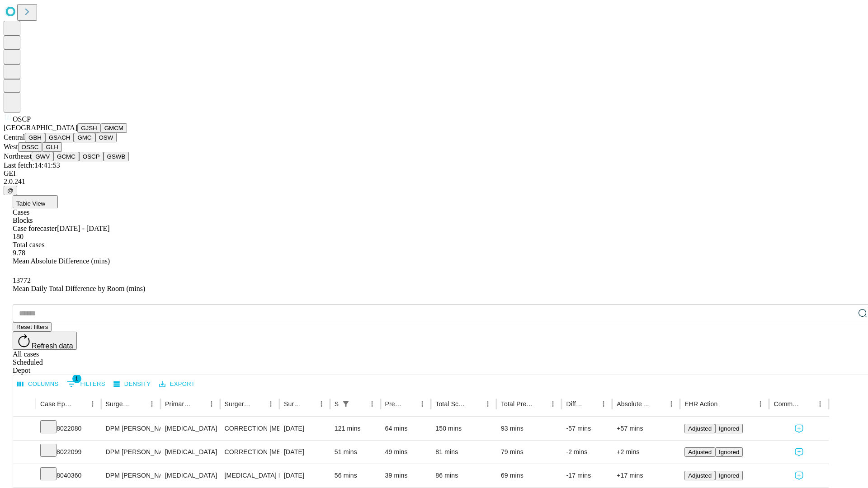 The height and width of the screenshot is (488, 868). What do you see at coordinates (787, 404) in the screenshot?
I see `div: Comments` at bounding box center [787, 404].